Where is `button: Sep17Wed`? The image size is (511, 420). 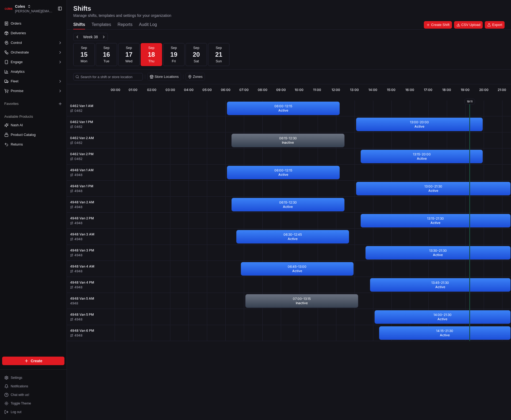 button: Sep17Wed is located at coordinates (129, 55).